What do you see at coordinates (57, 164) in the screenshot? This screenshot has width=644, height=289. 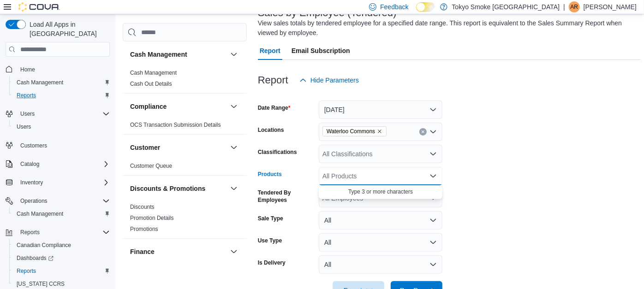 I see `button: Catalog` at bounding box center [57, 164].